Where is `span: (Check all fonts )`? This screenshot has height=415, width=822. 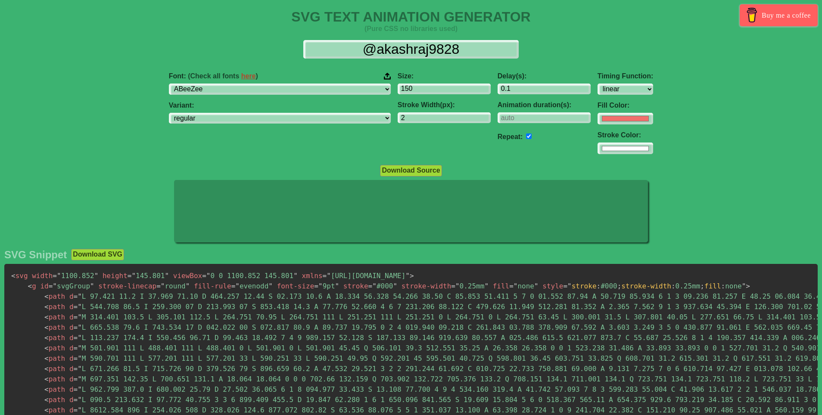 span: (Check all fonts ) is located at coordinates (223, 76).